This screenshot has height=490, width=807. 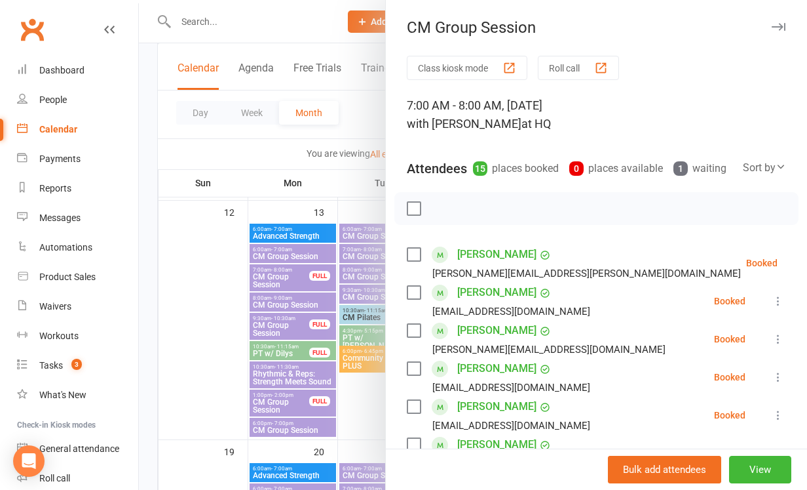 What do you see at coordinates (579, 67) in the screenshot?
I see `button: Roll call` at bounding box center [579, 67].